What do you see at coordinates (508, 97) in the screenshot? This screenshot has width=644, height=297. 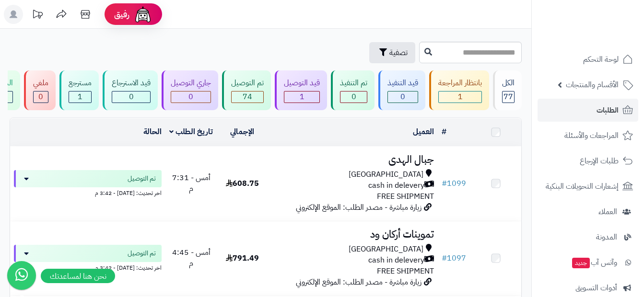 I see `span: 77` at bounding box center [508, 97].